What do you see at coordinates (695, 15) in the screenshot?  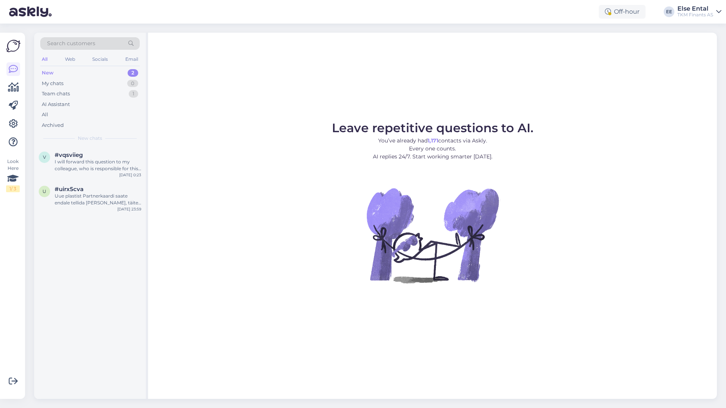 I see `div: TKM Finants AS` at bounding box center [695, 15].